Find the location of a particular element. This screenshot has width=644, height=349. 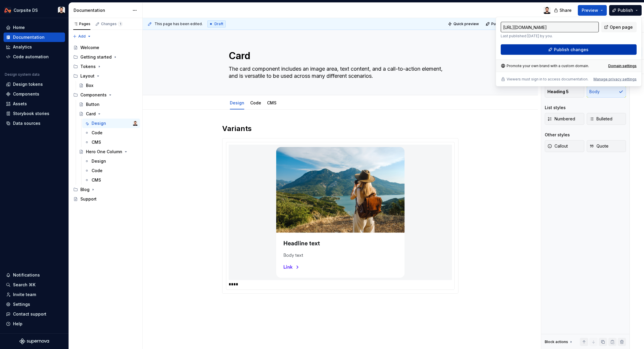

div: List styles is located at coordinates (555, 108).